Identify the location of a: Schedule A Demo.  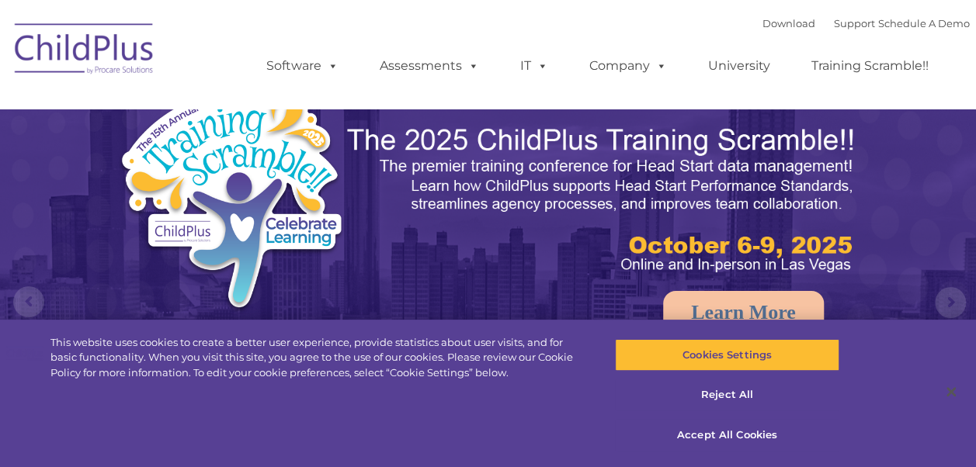
(924, 23).